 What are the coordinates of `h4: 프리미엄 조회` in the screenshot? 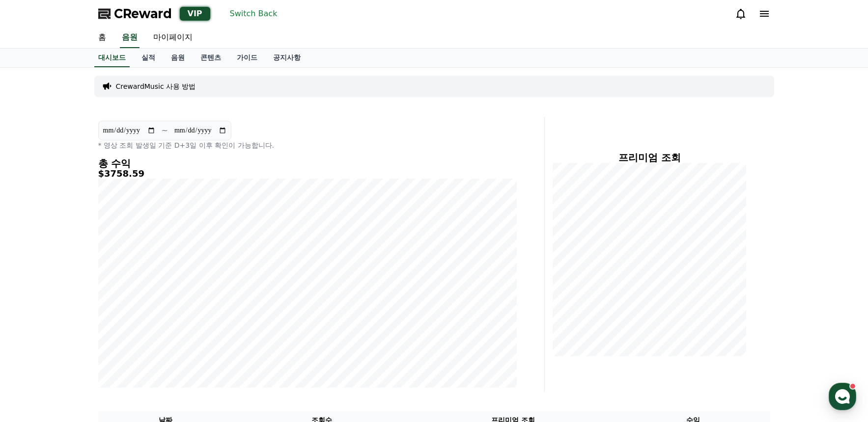 It's located at (649, 158).